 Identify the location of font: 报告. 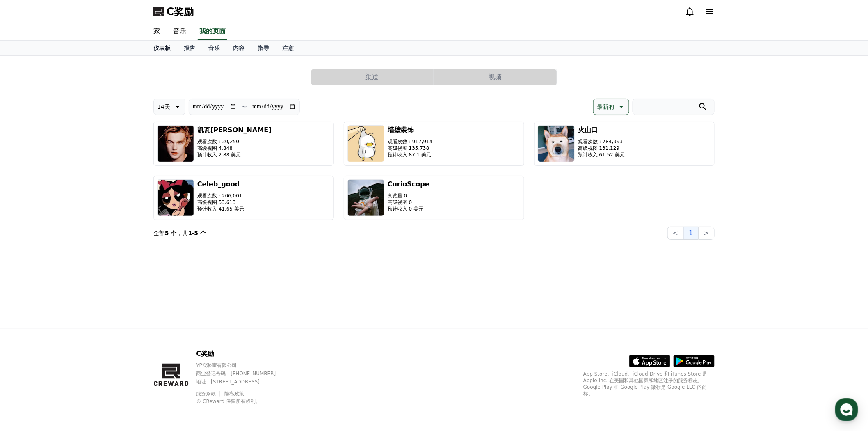
(189, 48).